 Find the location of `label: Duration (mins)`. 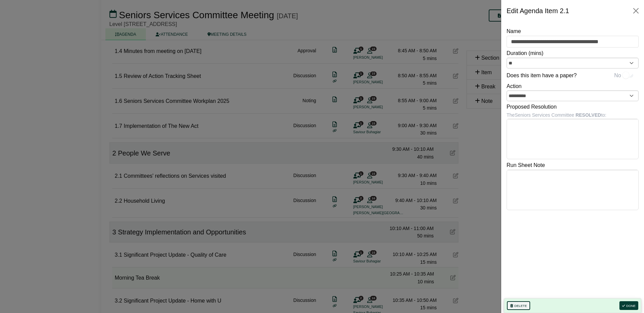

label: Duration (mins) is located at coordinates (525, 54).